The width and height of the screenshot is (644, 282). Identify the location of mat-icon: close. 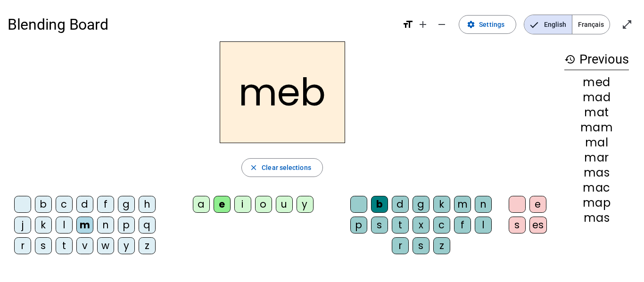
(253, 167).